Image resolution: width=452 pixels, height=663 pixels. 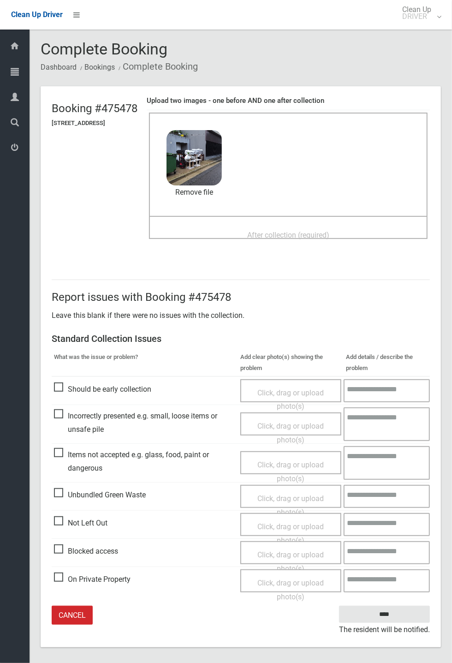 What do you see at coordinates (384, 630) in the screenshot?
I see `small: The resident will be notified.` at bounding box center [384, 630].